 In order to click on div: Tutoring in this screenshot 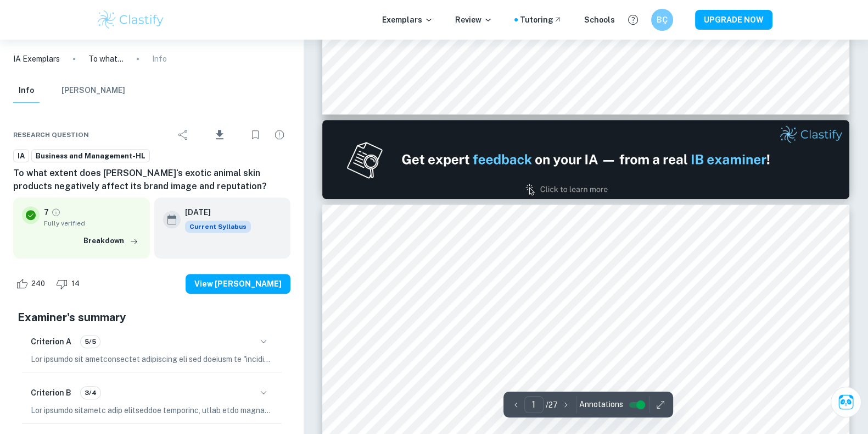, I will do `click(541, 20)`.